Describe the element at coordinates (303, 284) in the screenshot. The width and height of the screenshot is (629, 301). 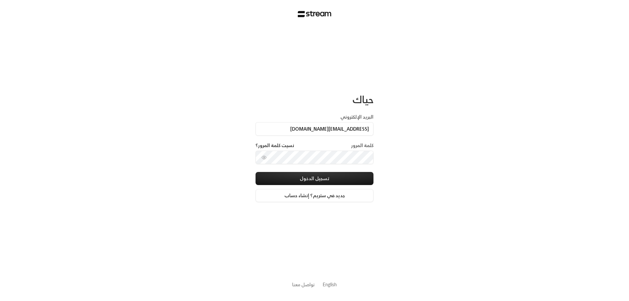
I see `a: تواصل معنا` at that location.